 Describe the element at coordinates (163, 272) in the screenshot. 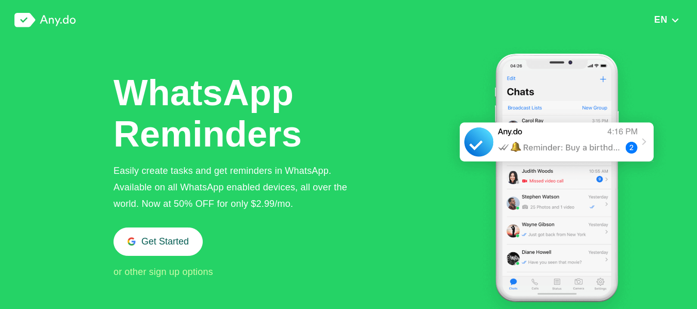

I see `span: or other sign up options` at that location.